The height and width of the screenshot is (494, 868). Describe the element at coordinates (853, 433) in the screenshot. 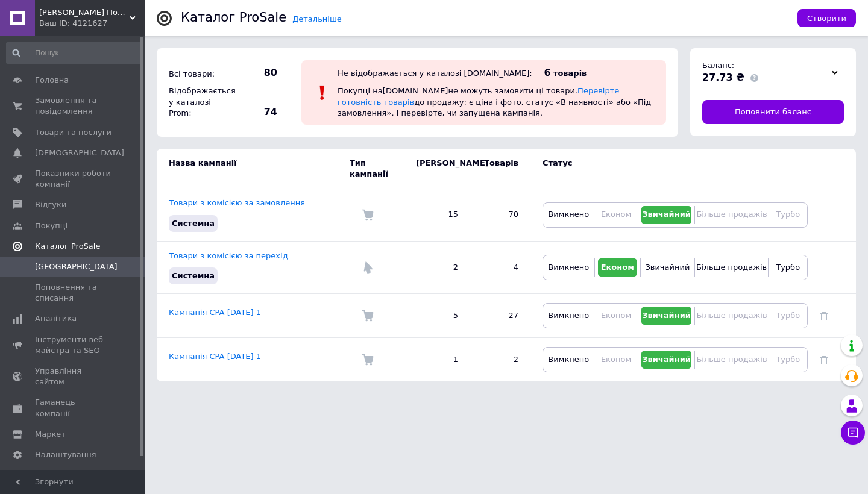

I see `button: Чат з покупцем` at that location.